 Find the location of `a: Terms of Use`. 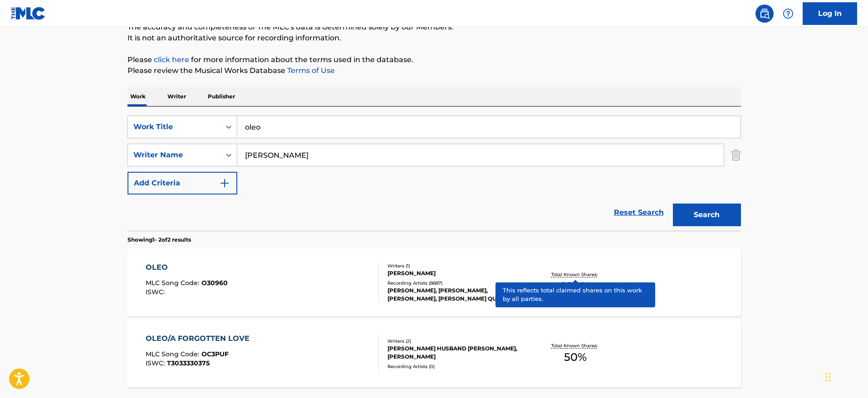

a: Terms of Use is located at coordinates (310, 71).